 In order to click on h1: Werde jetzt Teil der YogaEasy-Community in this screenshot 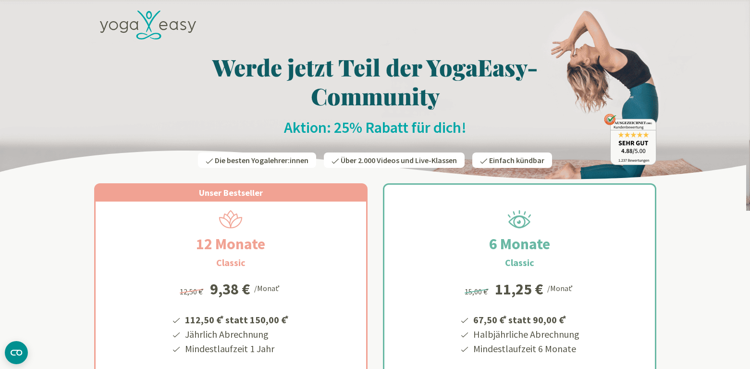, I will do `click(375, 81)`.